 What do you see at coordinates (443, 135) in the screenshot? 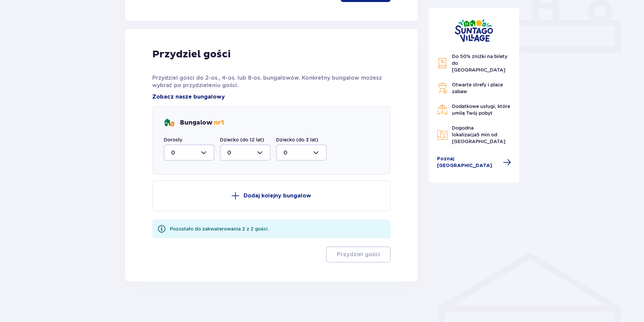
I see `img: Map Icon` at bounding box center [443, 135].